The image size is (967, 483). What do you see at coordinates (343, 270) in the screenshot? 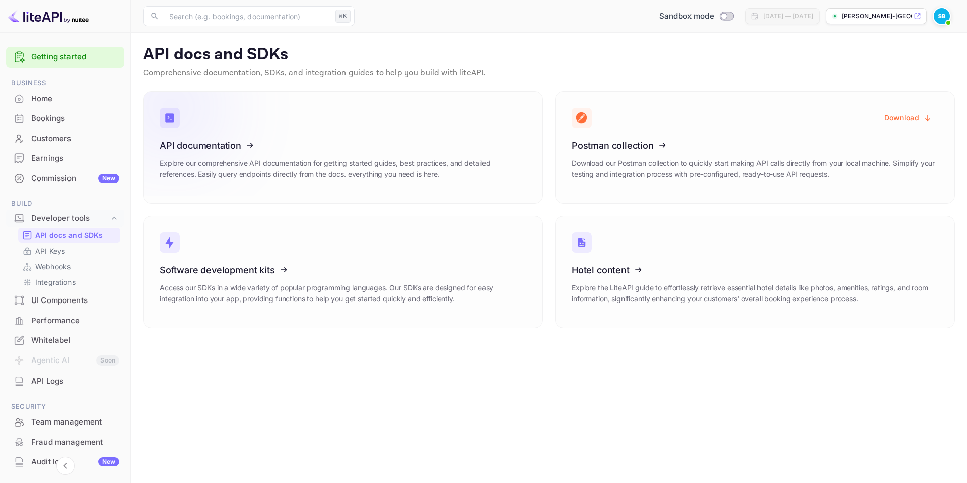
I see `h3: Software development kits` at bounding box center [343, 270].